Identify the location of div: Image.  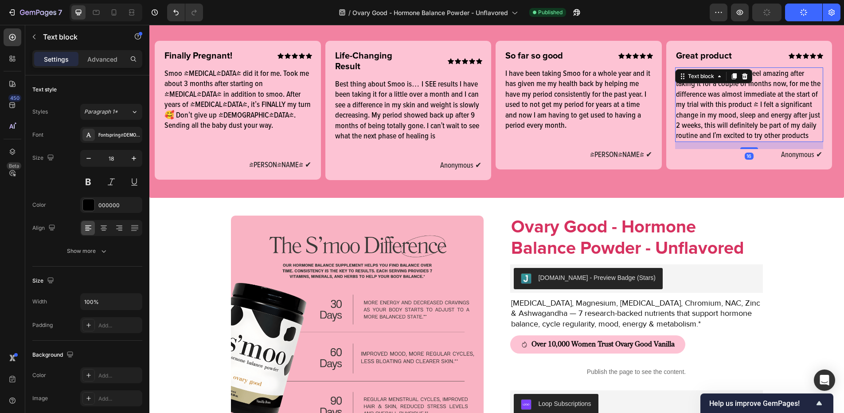
(40, 398).